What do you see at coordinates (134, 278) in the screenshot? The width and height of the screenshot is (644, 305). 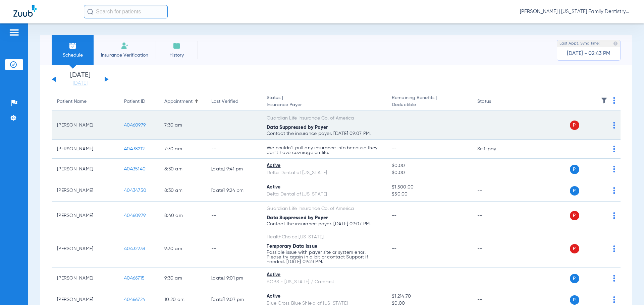 I see `span: 40466715` at bounding box center [134, 278].